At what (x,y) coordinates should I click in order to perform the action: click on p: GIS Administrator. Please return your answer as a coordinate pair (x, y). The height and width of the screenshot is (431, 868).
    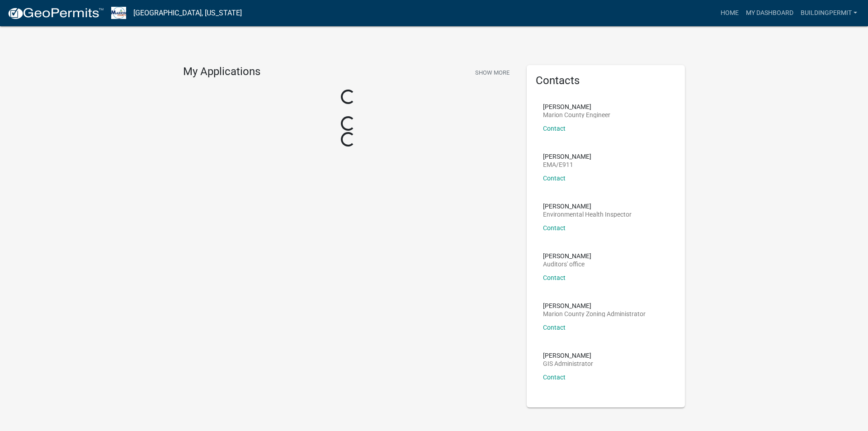
    Looking at the image, I should click on (568, 364).